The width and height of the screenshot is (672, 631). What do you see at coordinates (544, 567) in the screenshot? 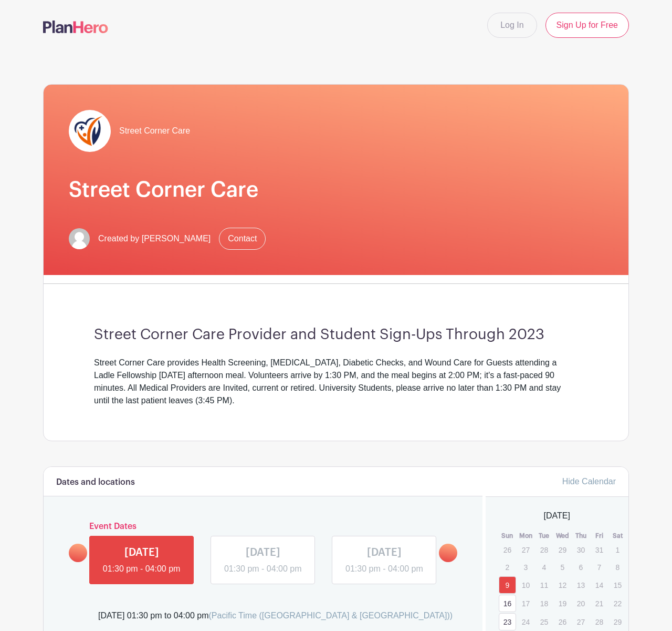
I see `p: 4` at bounding box center [544, 567].